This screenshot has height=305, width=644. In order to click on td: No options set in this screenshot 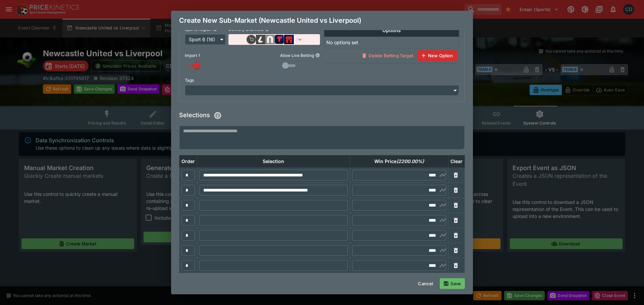, I will do `click(392, 42)`.